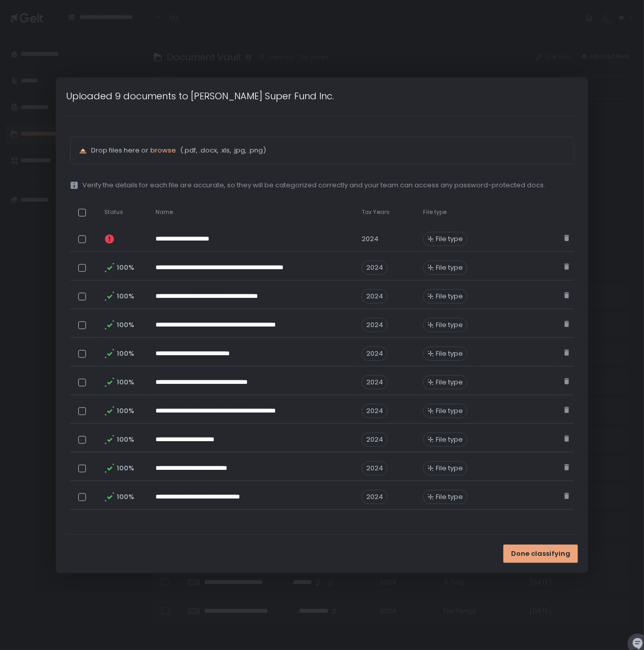 The height and width of the screenshot is (650, 644). What do you see at coordinates (375, 212) in the screenshot?
I see `span: Tax Years` at bounding box center [375, 212].